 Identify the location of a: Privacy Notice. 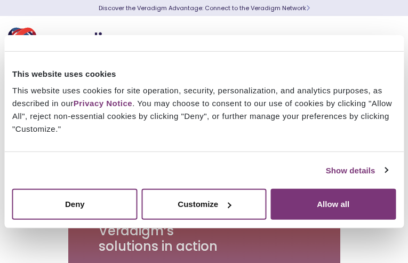
(103, 103).